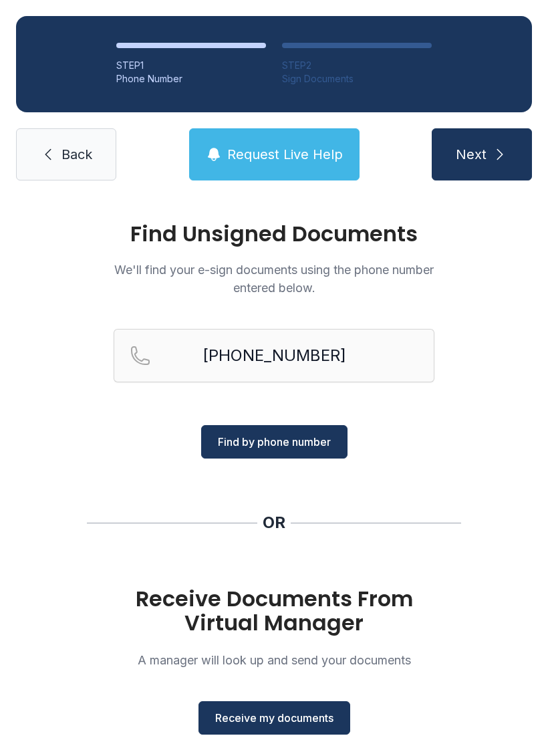 Image resolution: width=548 pixels, height=756 pixels. I want to click on span: Receive my documents, so click(274, 718).